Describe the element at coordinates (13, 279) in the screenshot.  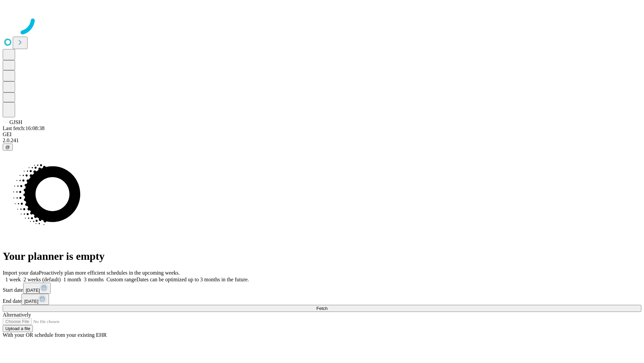
I see `span: 1 week` at that location.